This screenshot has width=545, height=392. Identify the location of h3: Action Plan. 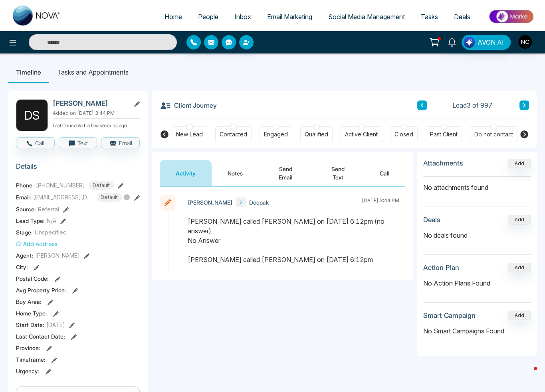
(442, 267).